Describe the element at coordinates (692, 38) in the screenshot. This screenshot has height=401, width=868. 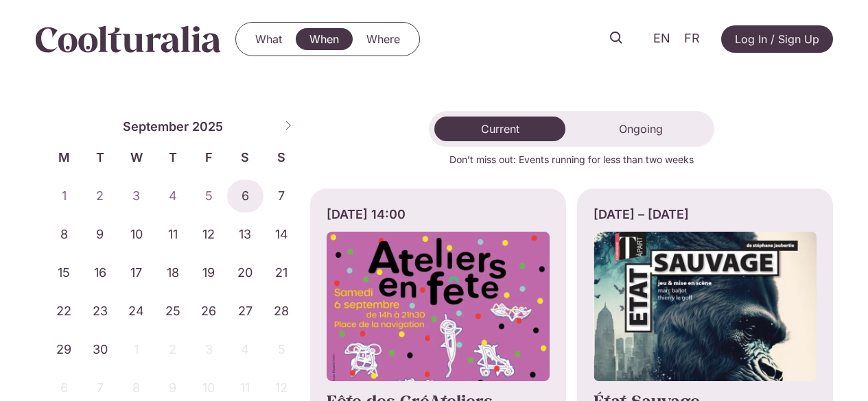
I see `span: FR` at that location.